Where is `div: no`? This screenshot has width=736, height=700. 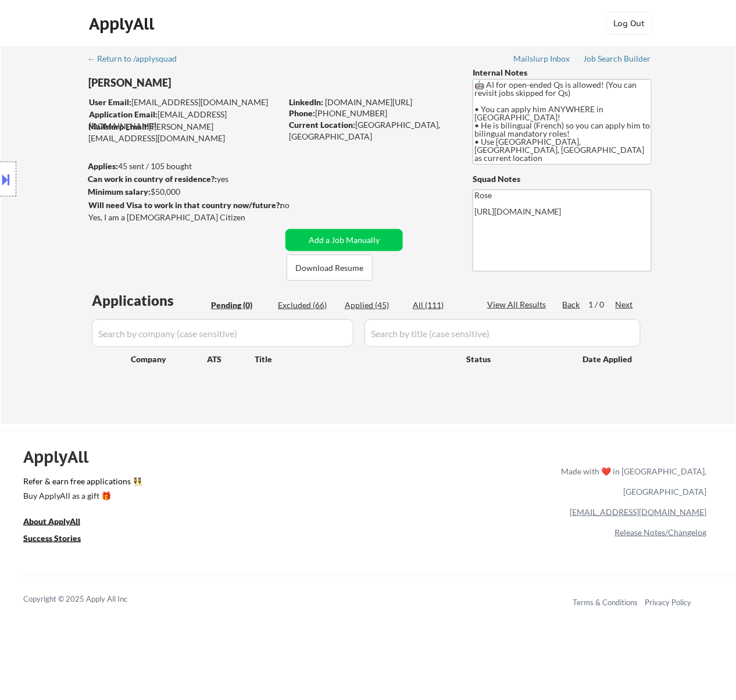
div: no is located at coordinates (296, 205).